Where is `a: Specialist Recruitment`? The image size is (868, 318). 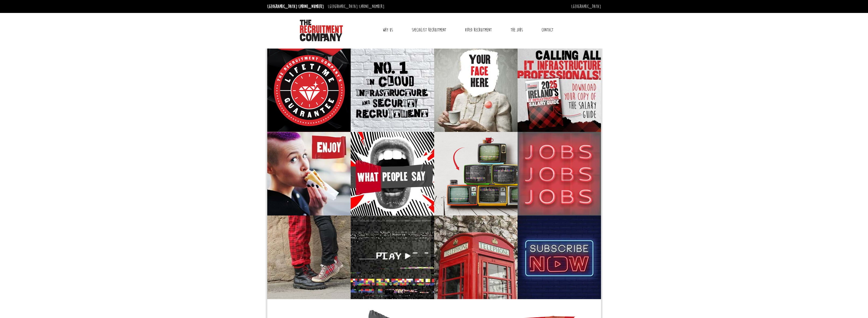
a: Specialist Recruitment is located at coordinates (429, 30).